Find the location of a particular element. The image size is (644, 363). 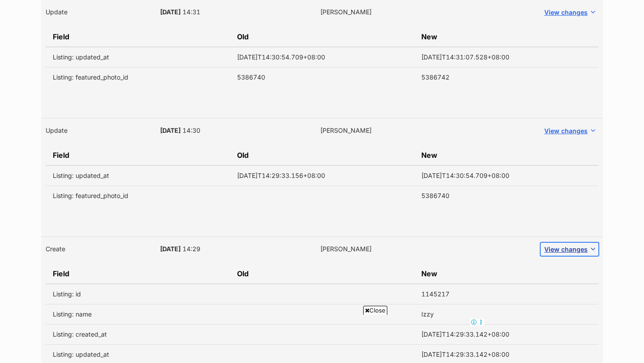

td: Create is located at coordinates (98, 249).